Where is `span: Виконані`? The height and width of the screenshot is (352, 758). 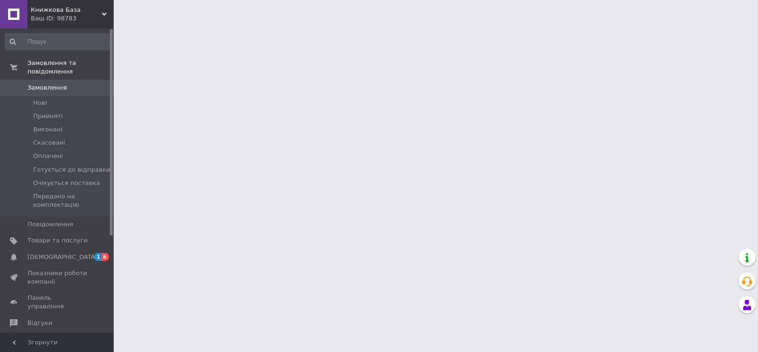
span: Виконані is located at coordinates (48, 129).